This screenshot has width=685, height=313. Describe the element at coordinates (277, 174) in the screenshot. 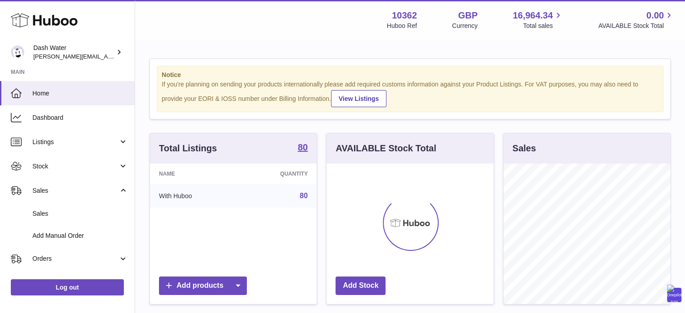

I see `th: Quantity` at that location.